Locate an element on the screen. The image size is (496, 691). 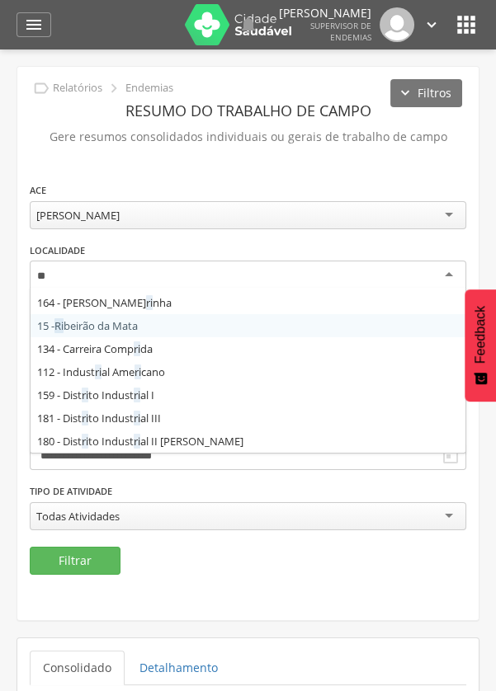
p: Endemias is located at coordinates (149, 88).